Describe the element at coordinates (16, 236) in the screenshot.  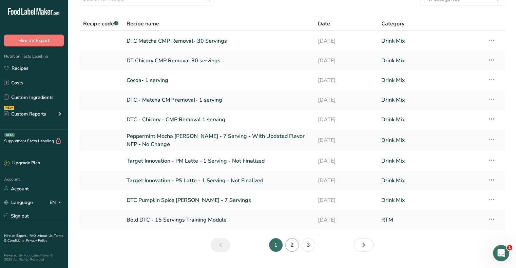
I see `a: Hire an Expert .` at that location.